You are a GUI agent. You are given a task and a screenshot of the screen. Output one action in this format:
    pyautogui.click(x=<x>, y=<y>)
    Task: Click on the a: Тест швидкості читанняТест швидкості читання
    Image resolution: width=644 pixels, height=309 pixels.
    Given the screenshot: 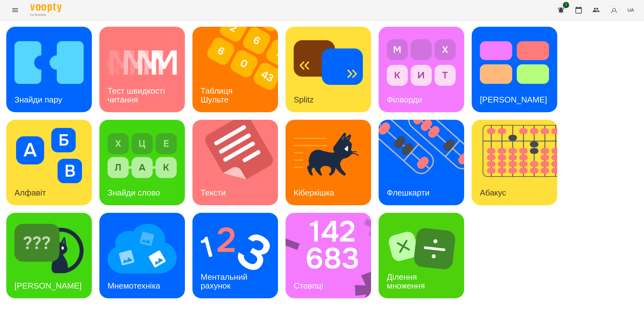 What is the action you would take?
    pyautogui.click(x=142, y=69)
    